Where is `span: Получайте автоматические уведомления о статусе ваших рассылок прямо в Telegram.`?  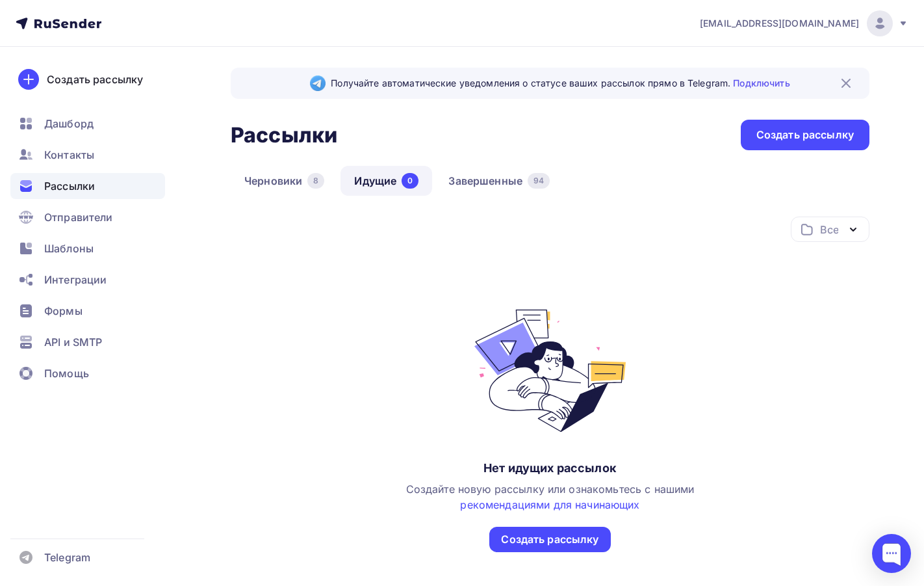
span: Получайте автоматические уведомления о статусе ваших рассылок прямо в Telegram. is located at coordinates (560, 83).